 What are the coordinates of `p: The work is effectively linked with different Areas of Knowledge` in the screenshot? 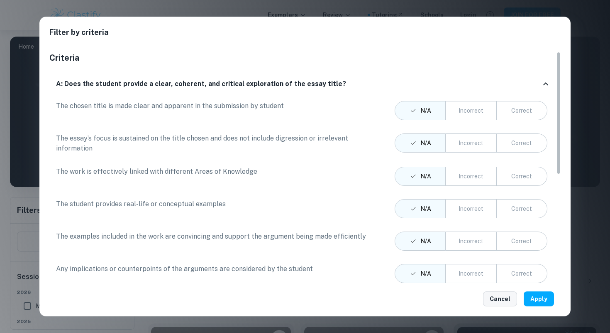 It's located at (217, 171).